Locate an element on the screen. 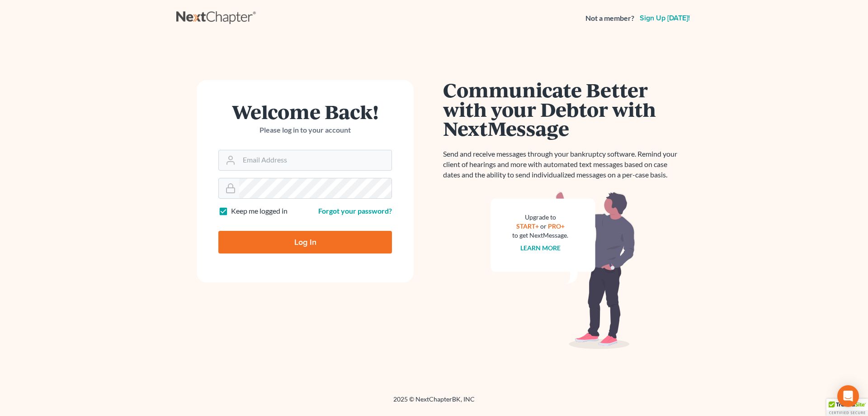 The height and width of the screenshot is (416, 868). h1: Welcome Back! is located at coordinates (305, 111).